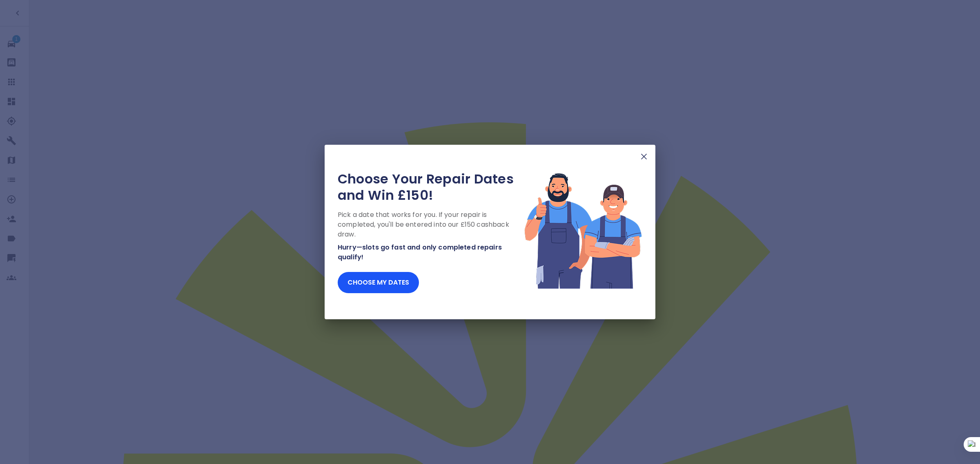  I want to click on button: Choose my dates, so click(378, 283).